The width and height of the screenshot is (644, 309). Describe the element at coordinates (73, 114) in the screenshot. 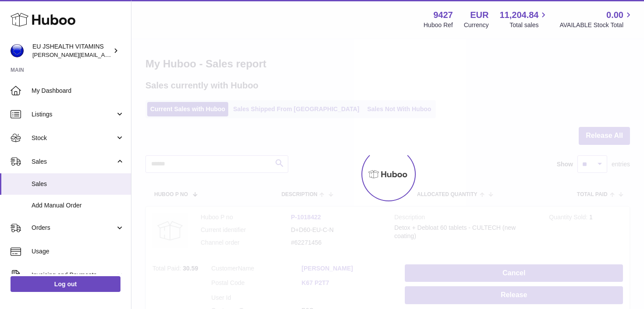

I see `span: Listings` at that location.